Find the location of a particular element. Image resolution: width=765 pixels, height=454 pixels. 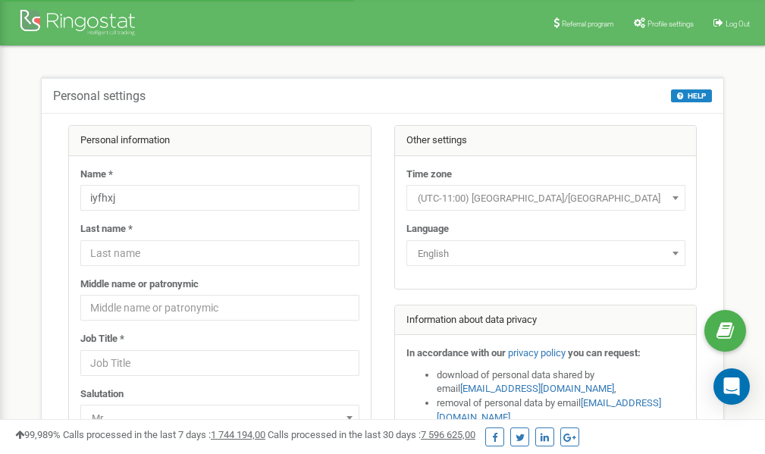

u: 7 596 625,00 is located at coordinates (448, 435).